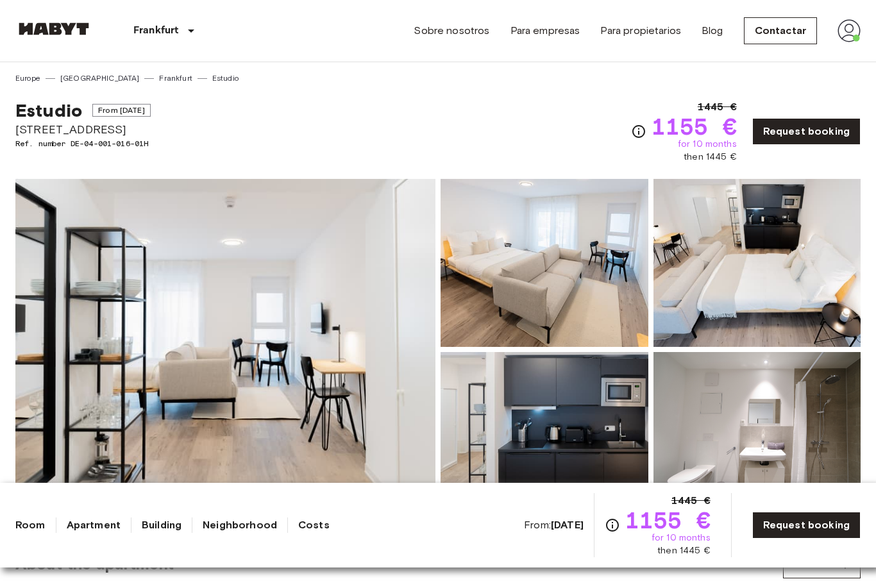  Describe the element at coordinates (175, 78) in the screenshot. I see `a: Frankfurt` at that location.